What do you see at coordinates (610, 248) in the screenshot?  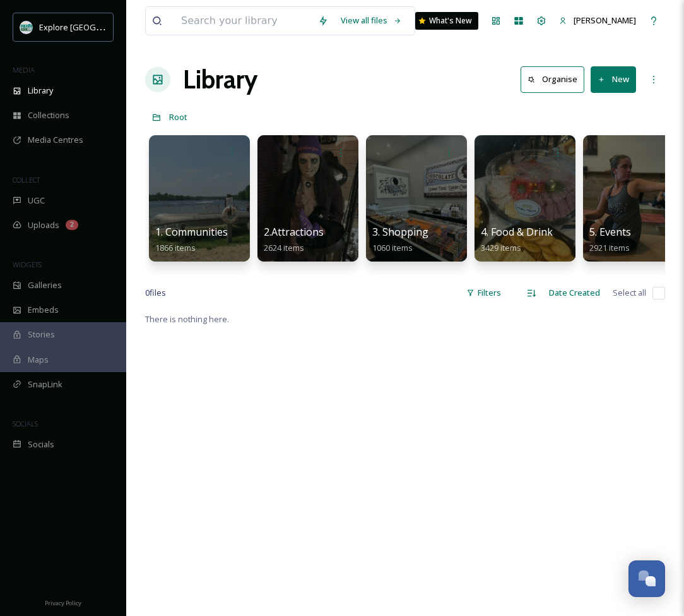 I see `span: 2921 items` at bounding box center [610, 248].